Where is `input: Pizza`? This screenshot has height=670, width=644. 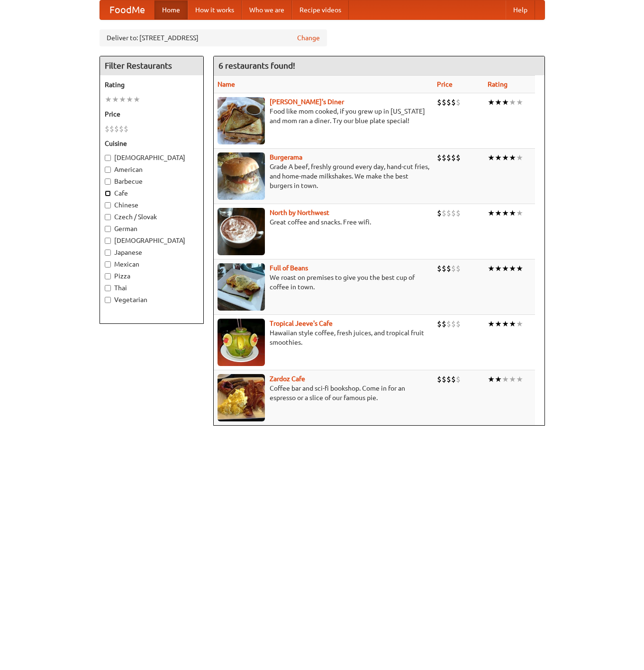 input: Pizza is located at coordinates (108, 276).